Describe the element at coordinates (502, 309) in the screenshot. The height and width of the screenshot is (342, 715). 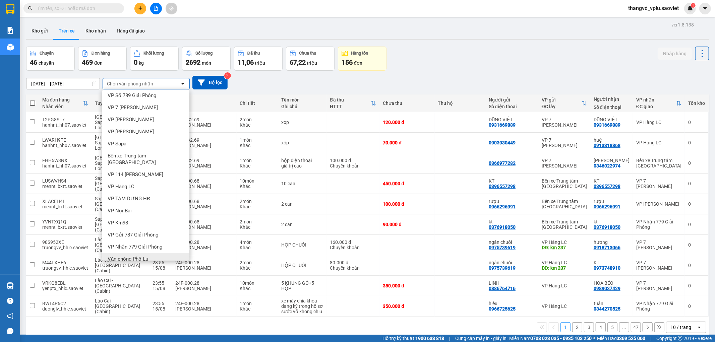
I see `div: 0966725625` at that location.